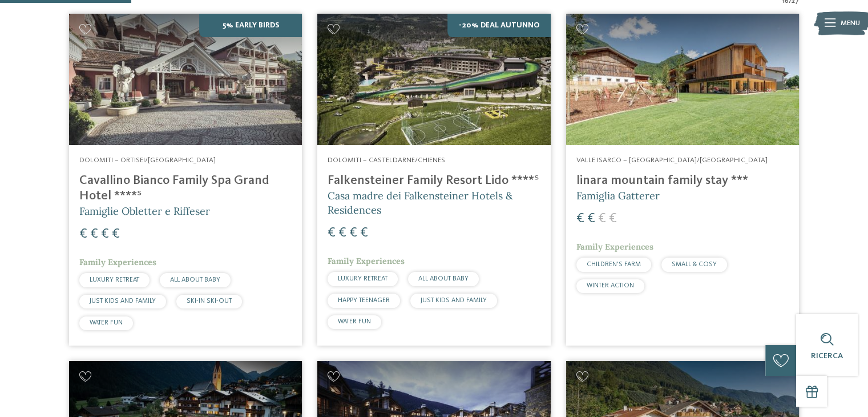  What do you see at coordinates (387, 160) in the screenshot?
I see `span: Dolomiti – Casteldarne/Chienes` at bounding box center [387, 160].